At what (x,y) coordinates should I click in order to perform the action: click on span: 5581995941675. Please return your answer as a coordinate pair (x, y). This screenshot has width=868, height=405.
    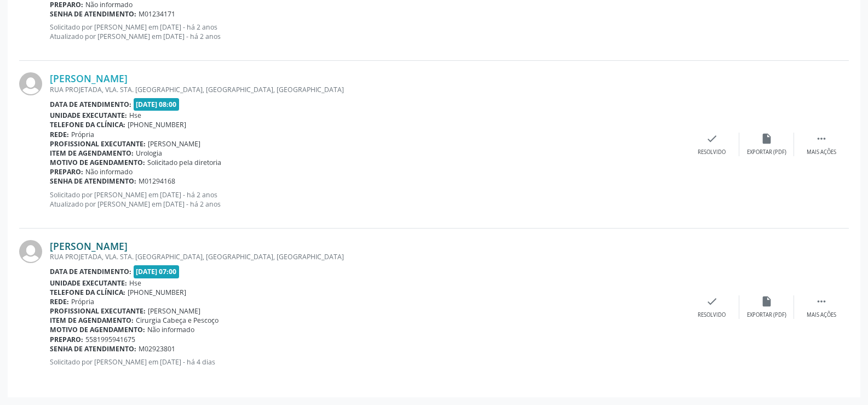
    Looking at the image, I should click on (110, 339).